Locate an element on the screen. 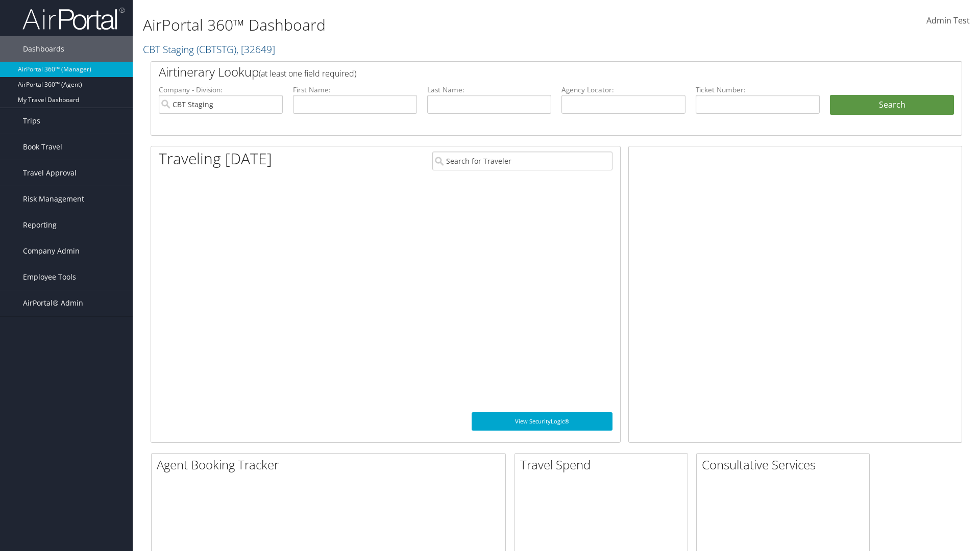 The height and width of the screenshot is (551, 980). button: Search is located at coordinates (891, 105).